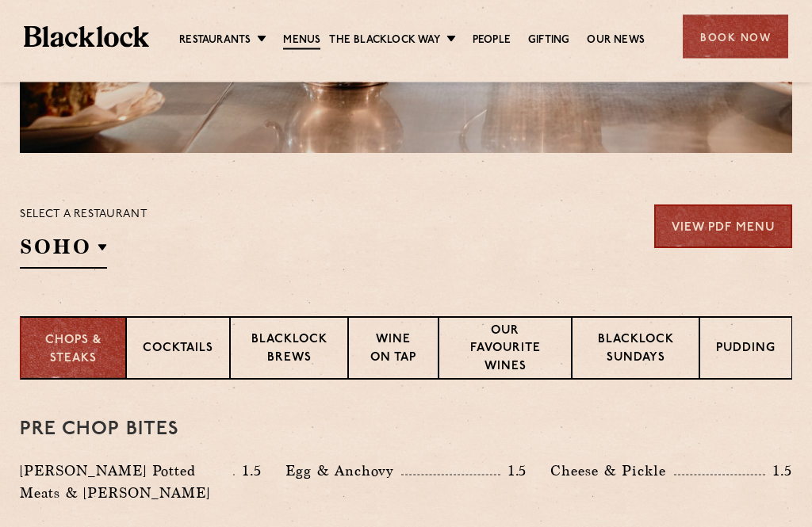 This screenshot has height=527, width=812. I want to click on p: Chops & Steaks, so click(73, 350).